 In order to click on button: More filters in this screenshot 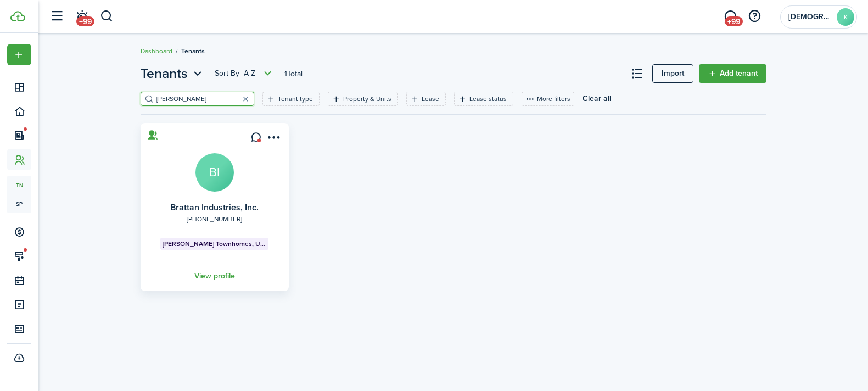, I will do `click(548, 99)`.